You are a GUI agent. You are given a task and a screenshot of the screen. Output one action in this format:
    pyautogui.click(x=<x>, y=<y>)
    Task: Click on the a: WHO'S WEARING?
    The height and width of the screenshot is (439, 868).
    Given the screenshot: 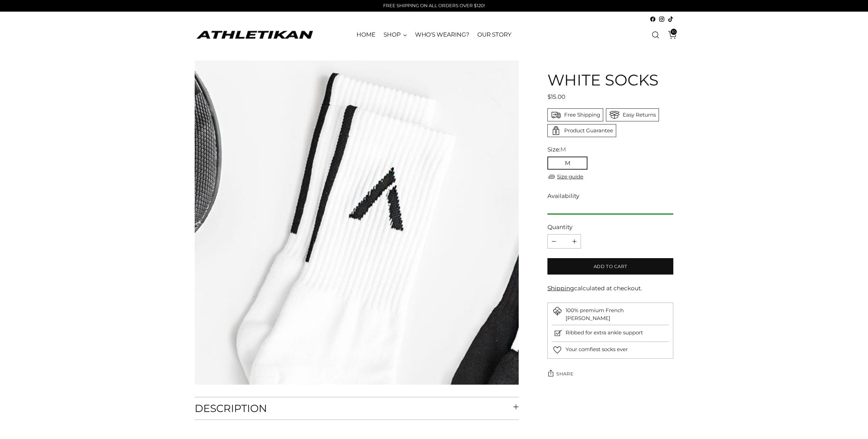 What is the action you would take?
    pyautogui.click(x=442, y=35)
    